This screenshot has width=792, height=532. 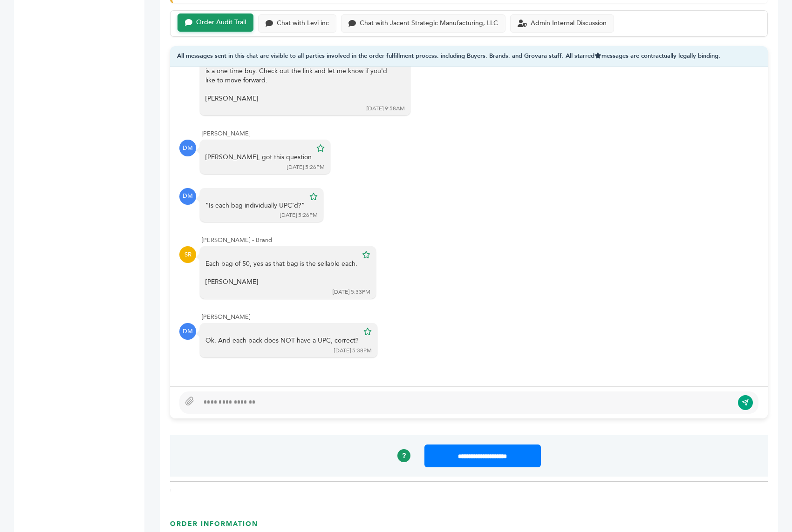 I want to click on div: Order Audit Trail, so click(x=221, y=22).